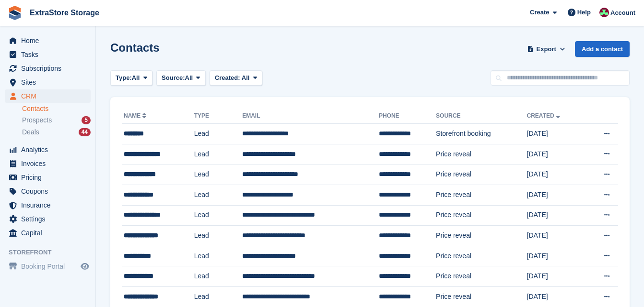  What do you see at coordinates (236, 78) in the screenshot?
I see `button: Created: All` at bounding box center [236, 78].